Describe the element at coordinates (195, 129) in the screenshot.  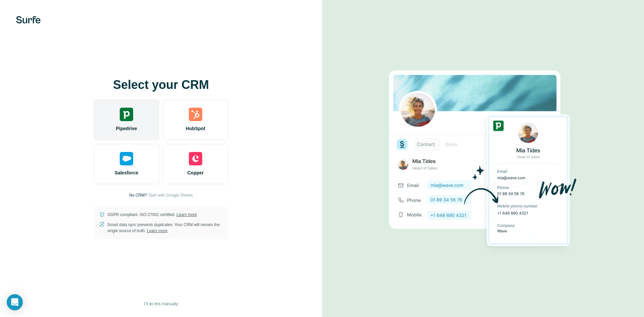
I see `span: HubSpot` at that location.